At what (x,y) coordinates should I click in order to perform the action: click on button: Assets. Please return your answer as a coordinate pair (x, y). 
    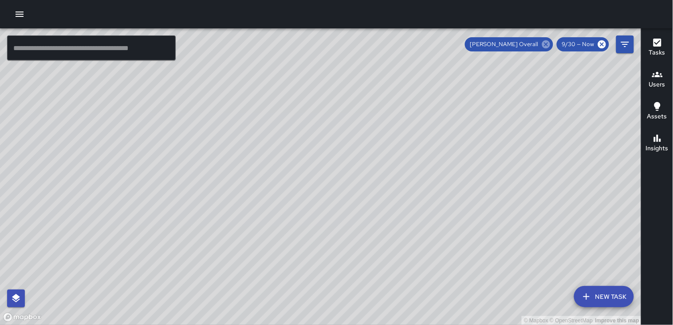
    Looking at the image, I should click on (657, 112).